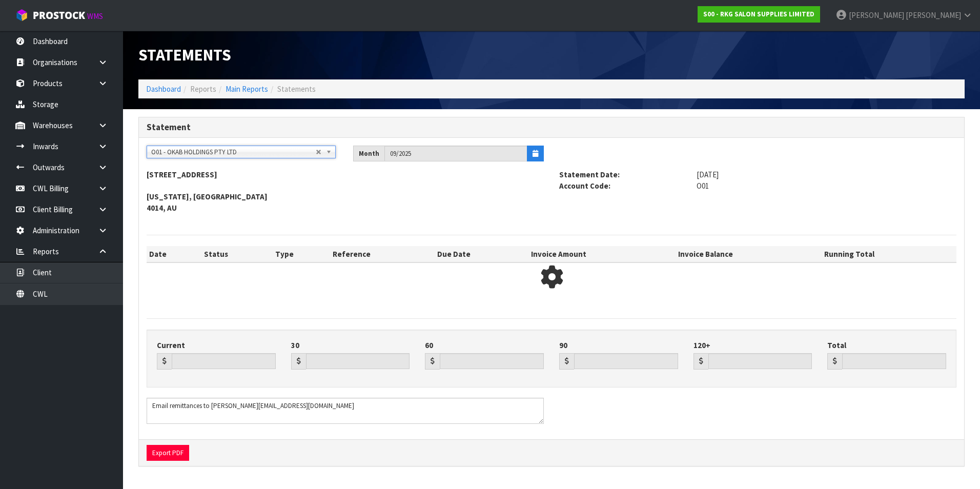  Describe the element at coordinates (95, 16) in the screenshot. I see `small: WMS` at that location.